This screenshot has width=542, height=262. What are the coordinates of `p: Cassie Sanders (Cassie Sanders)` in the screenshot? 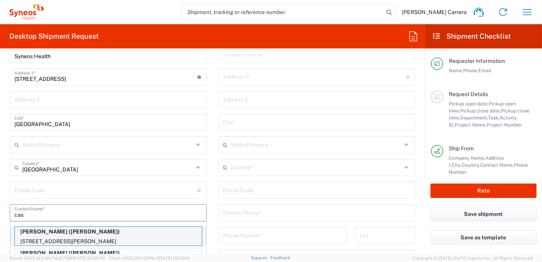 It's located at (108, 231).